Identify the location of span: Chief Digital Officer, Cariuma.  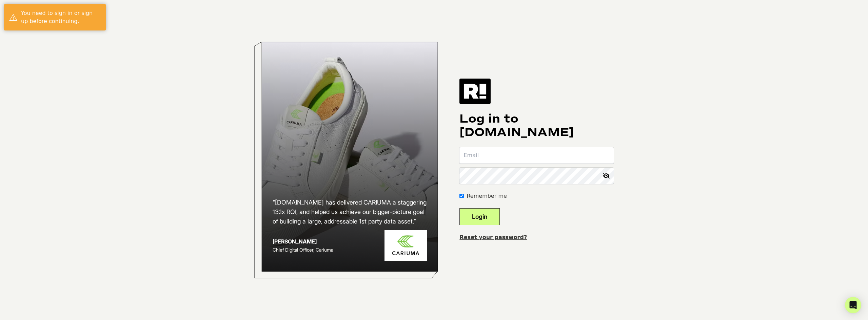
(303, 249).